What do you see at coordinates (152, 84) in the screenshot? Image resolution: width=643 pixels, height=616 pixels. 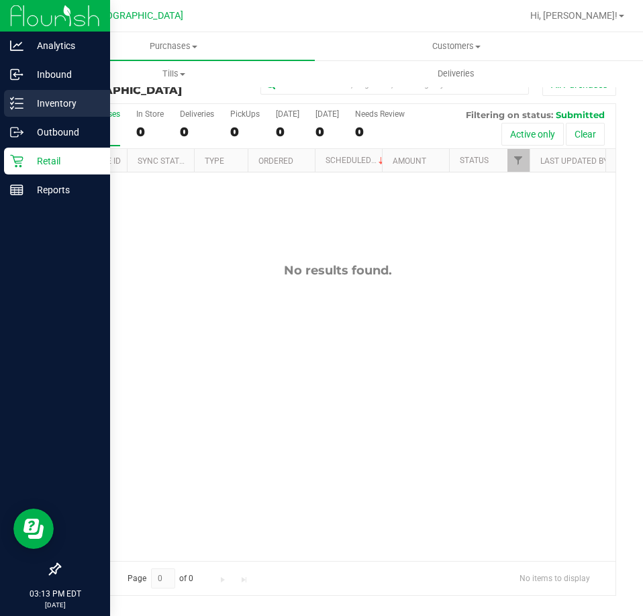 I see `h3: Purchase Fulfillment:` at bounding box center [152, 84].